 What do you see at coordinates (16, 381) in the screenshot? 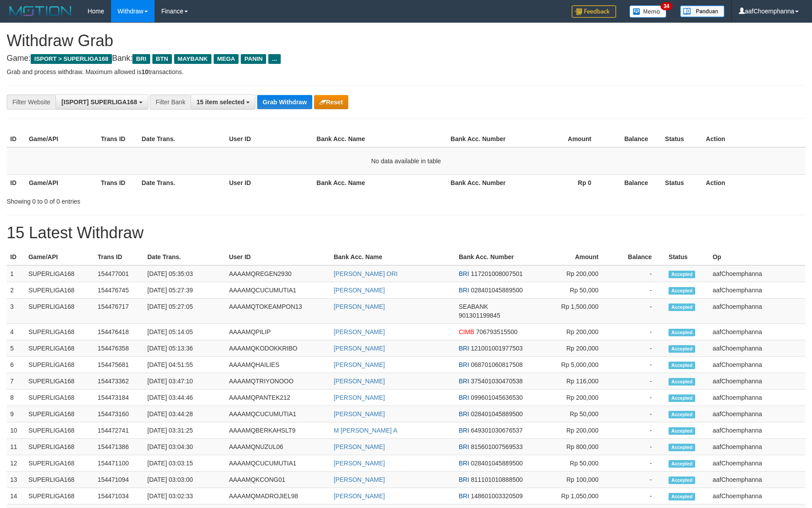
I see `td: 7` at bounding box center [16, 381].